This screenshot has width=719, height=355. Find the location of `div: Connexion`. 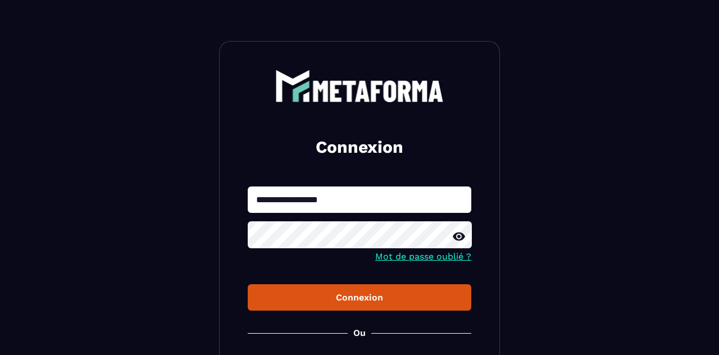

div: Connexion is located at coordinates (360, 297).